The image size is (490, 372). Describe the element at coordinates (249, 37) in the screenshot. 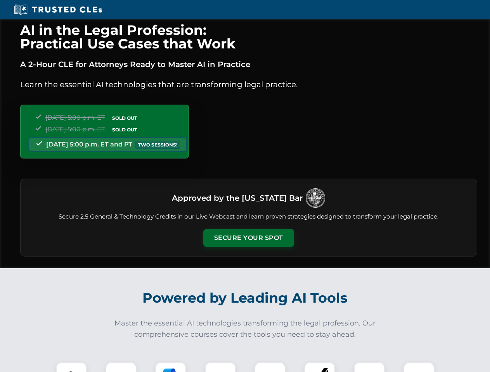

I see `h1: AI in the Legal Profession: Practical Use Cases that Work` at that location.